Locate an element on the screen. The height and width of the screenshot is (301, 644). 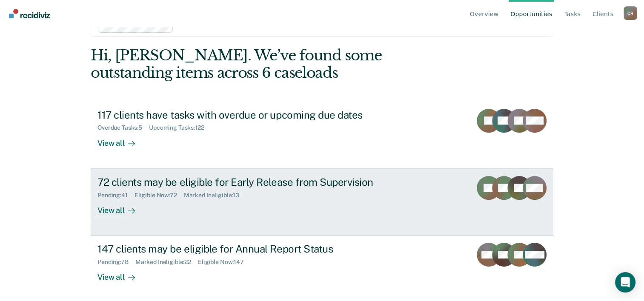
div: 147 clients may be eligible for Annual Report Status is located at coordinates (247, 249).